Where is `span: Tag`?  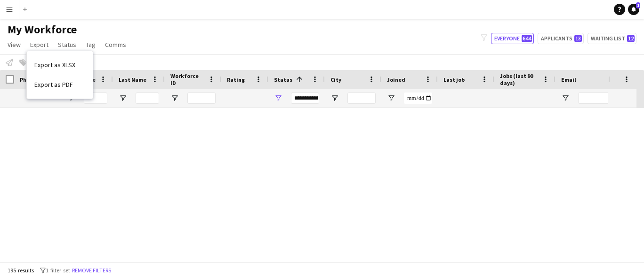 span: Tag is located at coordinates (90, 45).